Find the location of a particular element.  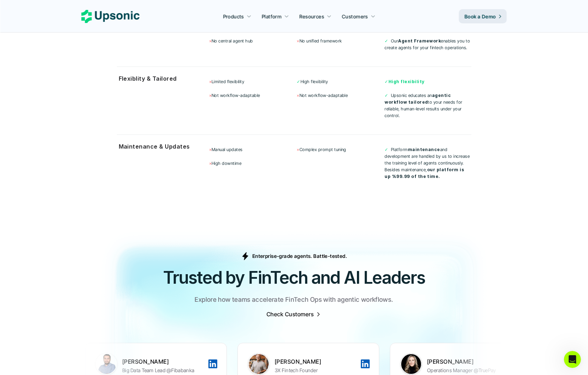

strong: High flexibility is located at coordinates (407, 81).